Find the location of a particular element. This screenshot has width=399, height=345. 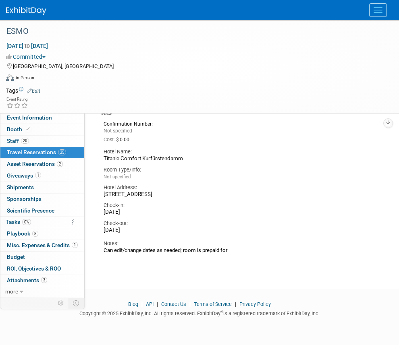

i: Booth reservation complete is located at coordinates (28, 129).